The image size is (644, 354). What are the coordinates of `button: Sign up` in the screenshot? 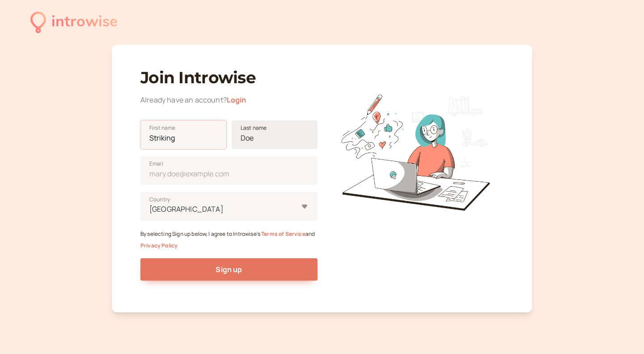 It's located at (229, 269).